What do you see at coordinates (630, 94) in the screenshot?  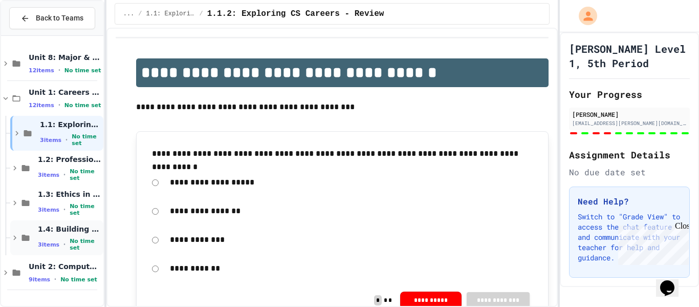 I see `h2: Your Progress` at bounding box center [630, 94].